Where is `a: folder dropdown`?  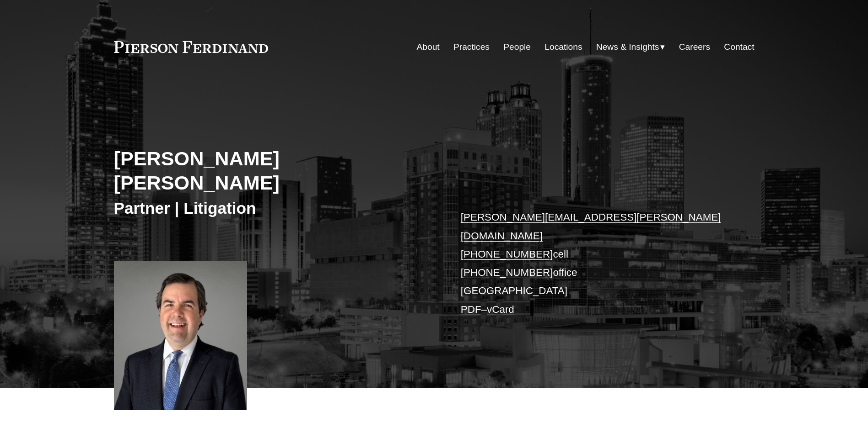
a: folder dropdown is located at coordinates (630, 47).